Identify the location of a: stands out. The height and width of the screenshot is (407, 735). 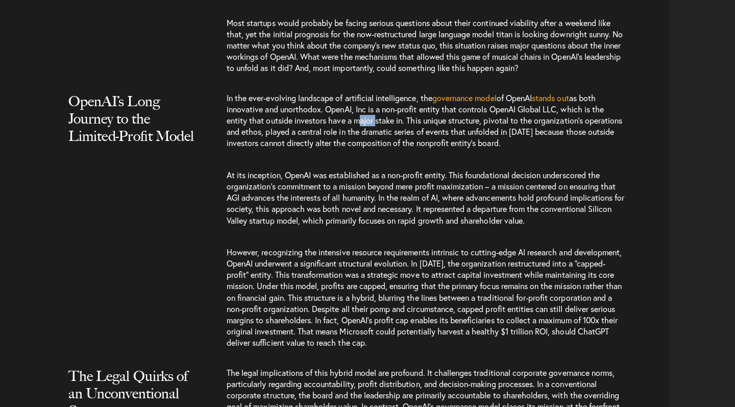
(549, 99).